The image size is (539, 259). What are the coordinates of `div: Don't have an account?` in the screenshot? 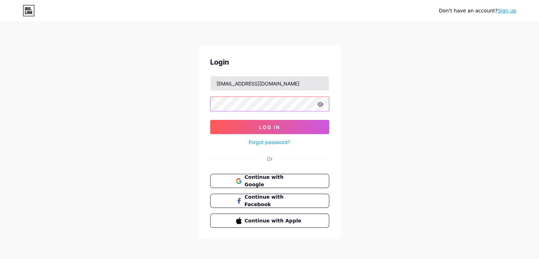 It's located at (478, 11).